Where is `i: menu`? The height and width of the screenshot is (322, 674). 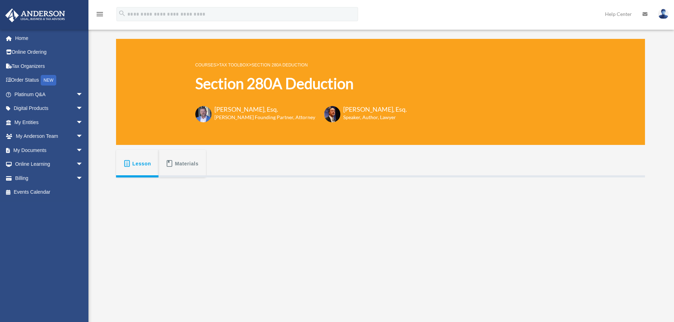 i: menu is located at coordinates (100, 14).